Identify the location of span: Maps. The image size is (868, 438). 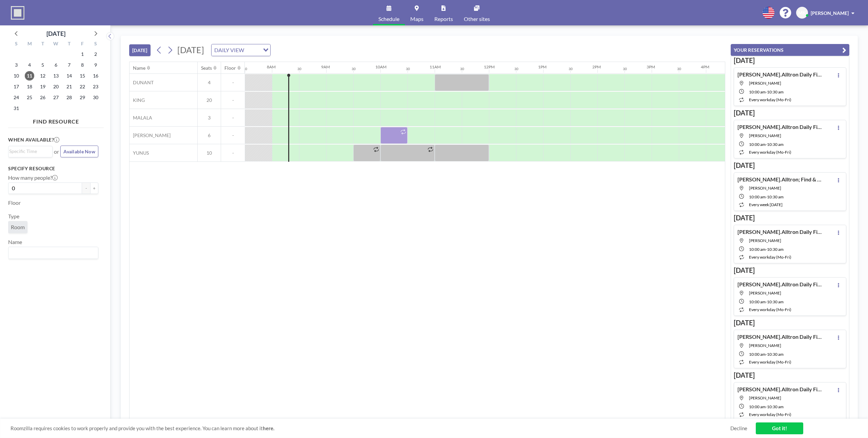
(416, 19).